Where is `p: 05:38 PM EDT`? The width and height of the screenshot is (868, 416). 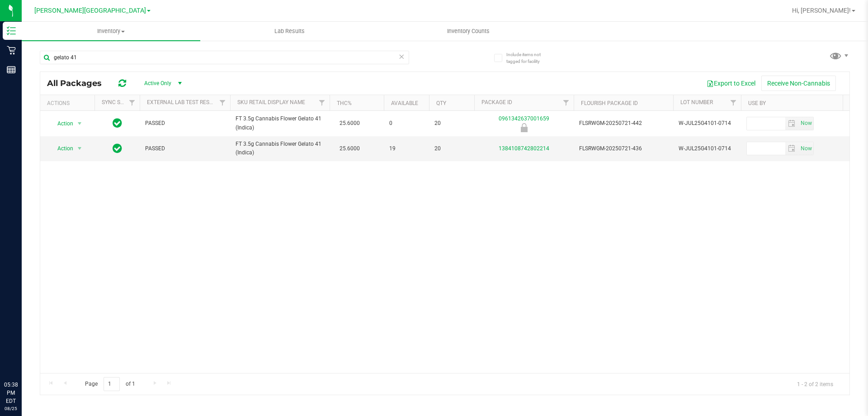
p: 05:38 PM EDT is located at coordinates (11, 393).